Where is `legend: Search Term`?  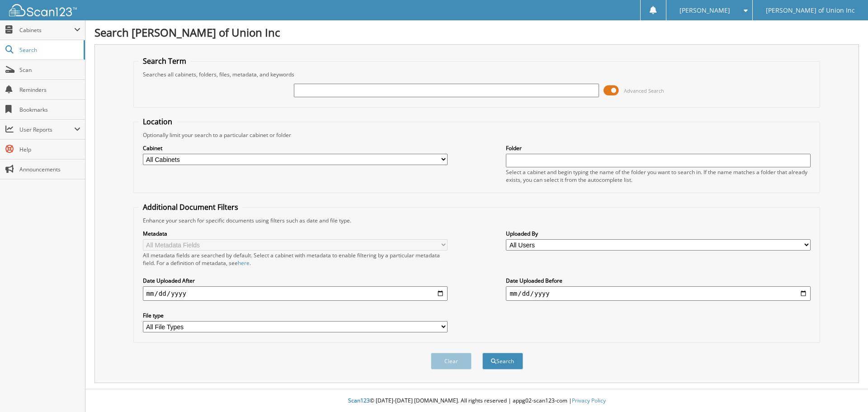 legend: Search Term is located at coordinates (165, 61).